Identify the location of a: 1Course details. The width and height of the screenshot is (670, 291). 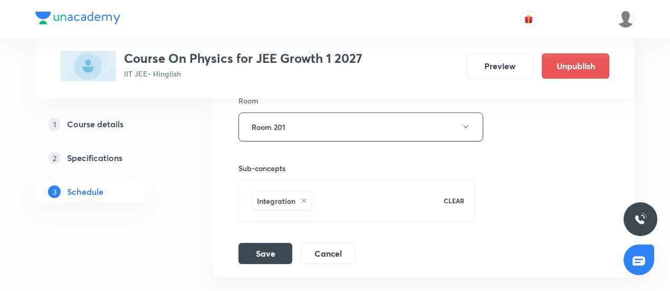
(107, 124).